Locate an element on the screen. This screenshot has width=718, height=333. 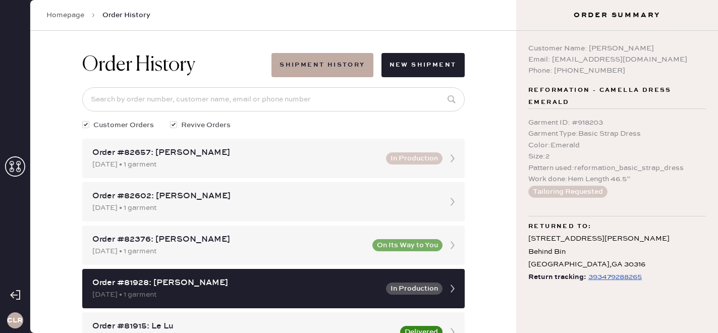
div: Color : Emerald is located at coordinates (617, 145).